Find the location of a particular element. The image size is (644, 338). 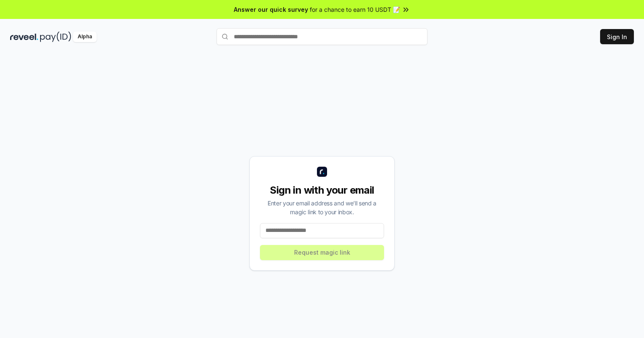

span: Answer our quick survey is located at coordinates (271, 9).